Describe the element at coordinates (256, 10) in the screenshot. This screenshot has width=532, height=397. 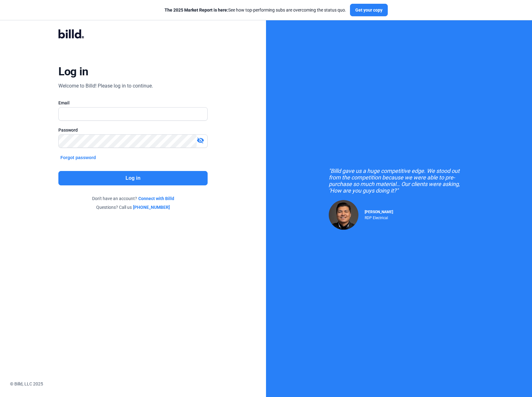
I see `div: See how top-performing subs are overcoming the status quo.` at that location.